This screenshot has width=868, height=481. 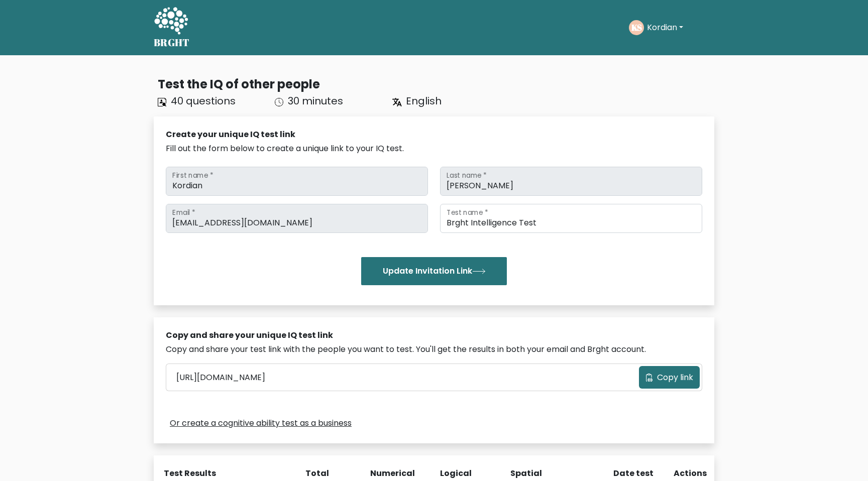 I want to click on div: Test Results, so click(x=225, y=474).